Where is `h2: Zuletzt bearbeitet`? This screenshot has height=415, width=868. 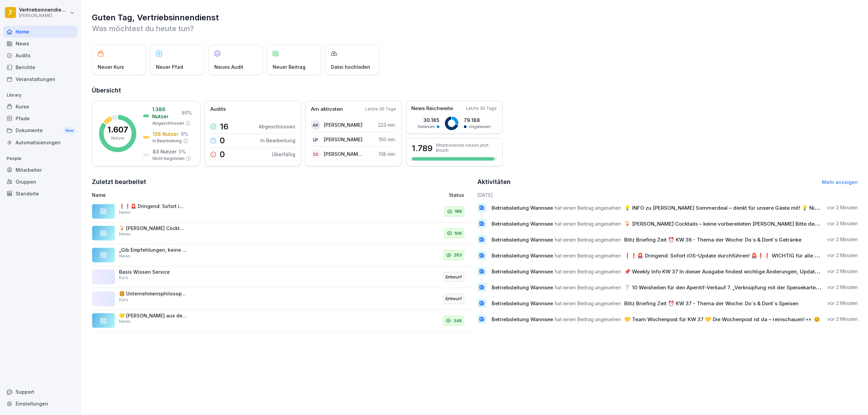 h2: Zuletzt bearbeitet is located at coordinates (282, 182).